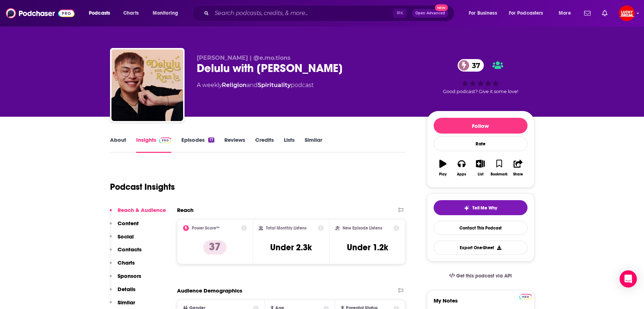 Image resolution: width=644 pixels, height=309 pixels. I want to click on a: Reviews, so click(235, 145).